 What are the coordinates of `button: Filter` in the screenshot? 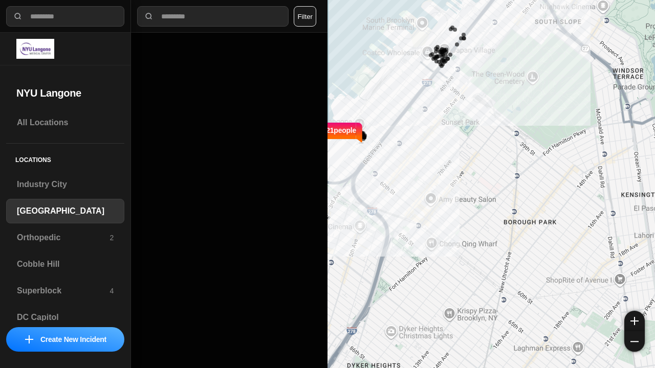 It's located at (305, 16).